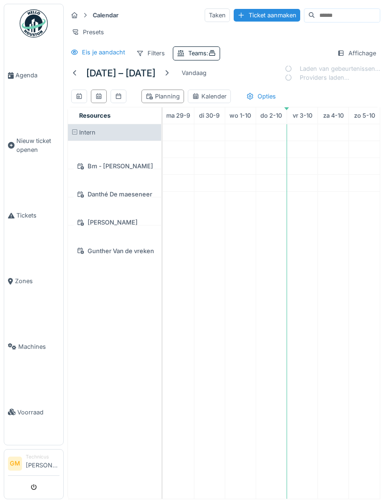  What do you see at coordinates (357, 53) in the screenshot?
I see `div: Affichage` at bounding box center [357, 53].